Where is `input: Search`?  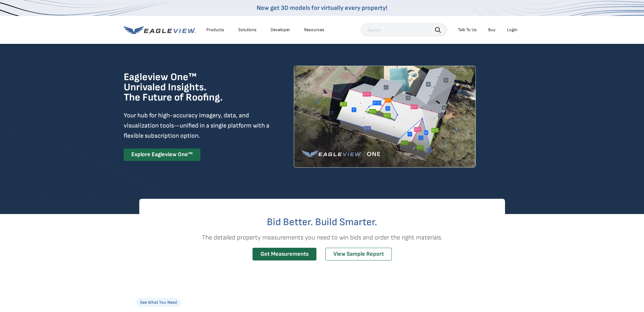
input: Search is located at coordinates (404, 30).